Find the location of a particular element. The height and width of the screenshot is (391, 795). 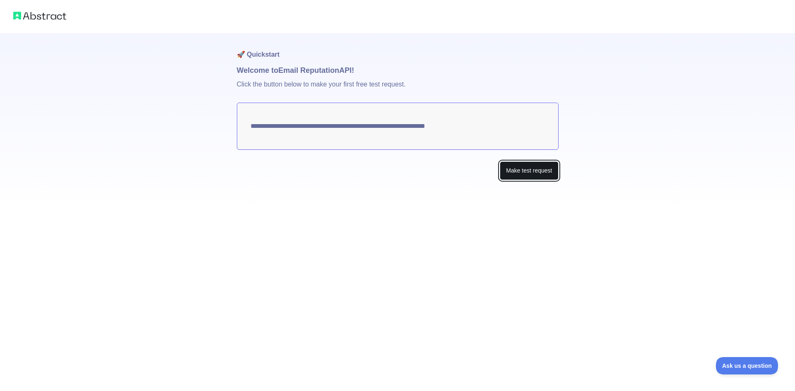

h1: Welcome to Email Reputation API! is located at coordinates (398, 70).